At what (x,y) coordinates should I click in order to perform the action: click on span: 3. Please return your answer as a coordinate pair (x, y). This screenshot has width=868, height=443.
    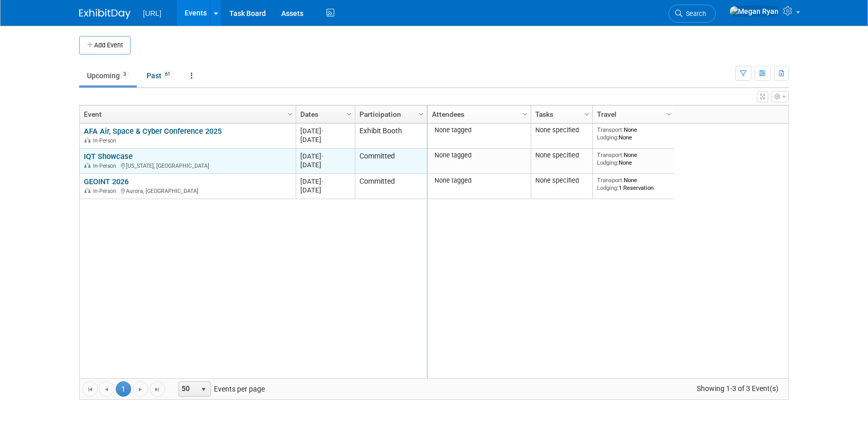
    Looking at the image, I should click on (125, 74).